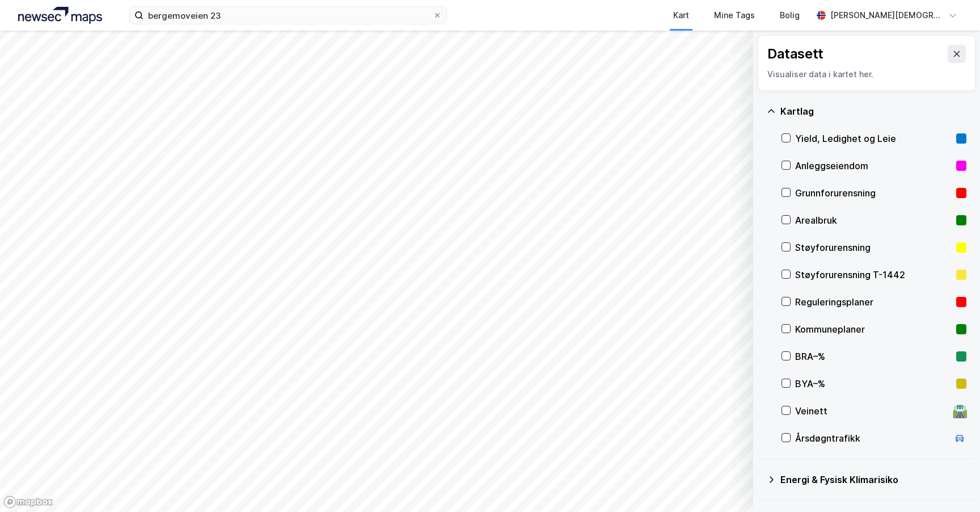  What do you see at coordinates (288, 15) in the screenshot?
I see `input: Søk på adresse, matrikkel, gårdeiere, leietakere eller personer` at bounding box center [288, 15].